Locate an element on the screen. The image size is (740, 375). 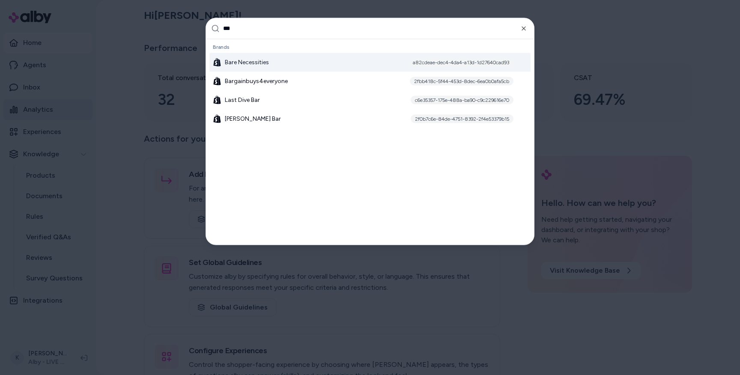
span: Last Dive Bar is located at coordinates (242, 100).